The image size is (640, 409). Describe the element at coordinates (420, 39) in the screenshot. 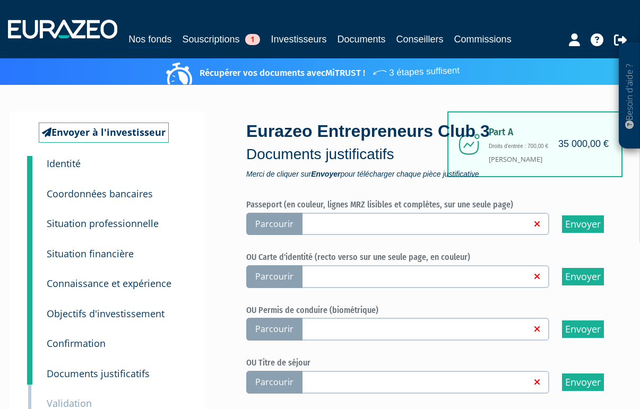

I see `a: Conseillers` at that location.